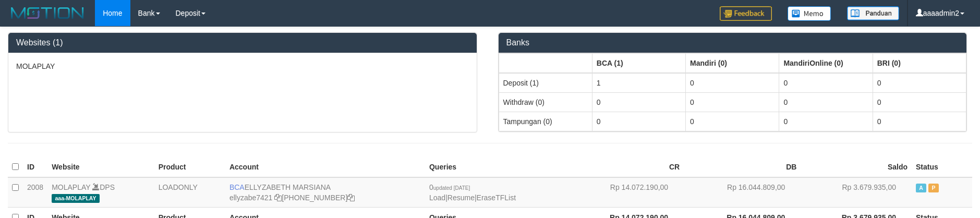 This screenshot has width=980, height=218. Describe the element at coordinates (243, 66) in the screenshot. I see `p: MOLAPLAY` at that location.